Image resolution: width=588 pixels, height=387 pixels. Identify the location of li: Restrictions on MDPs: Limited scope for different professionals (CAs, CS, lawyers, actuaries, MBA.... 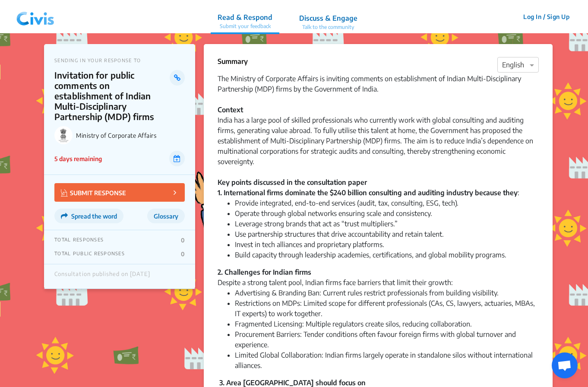
(387, 308).